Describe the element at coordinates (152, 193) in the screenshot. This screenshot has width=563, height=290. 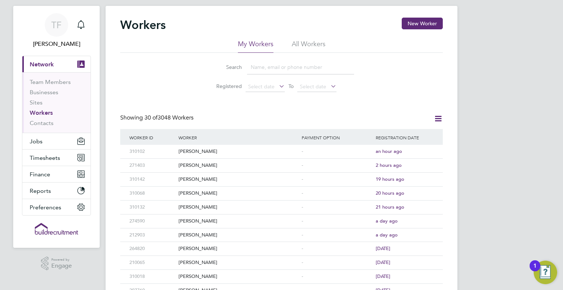
I see `div: 310068` at that location.